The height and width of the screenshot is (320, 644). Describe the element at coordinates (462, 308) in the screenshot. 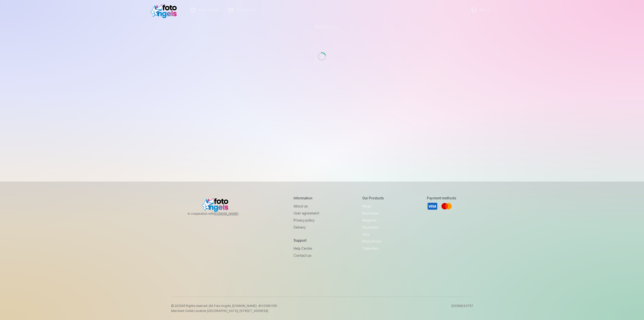

I see `p: 20250824.0757` at that location.